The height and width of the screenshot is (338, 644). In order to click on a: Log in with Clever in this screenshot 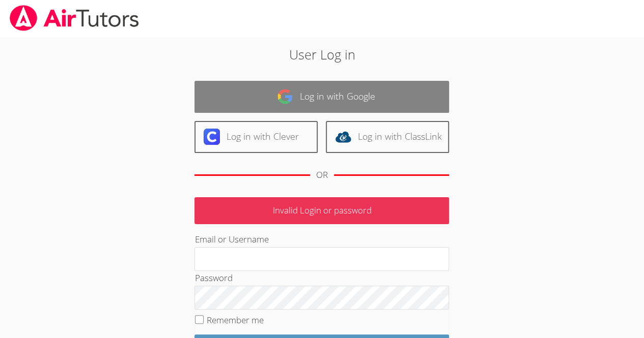, I will do `click(256, 137)`.